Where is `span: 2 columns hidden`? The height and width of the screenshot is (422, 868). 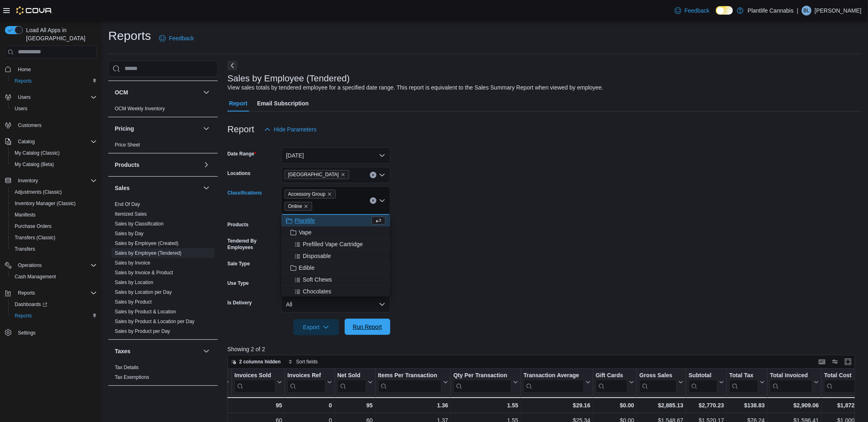 span: 2 columns hidden is located at coordinates (260, 362).